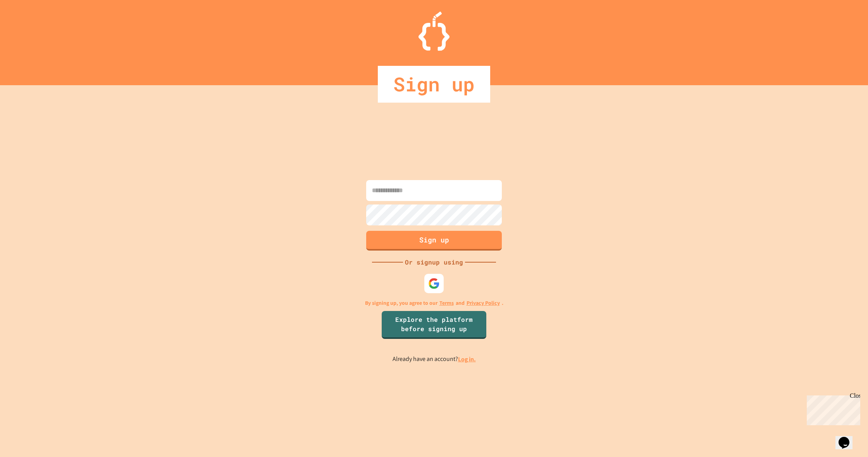  Describe the element at coordinates (28, 26) in the screenshot. I see `div: Chat with us now!Close` at that location.